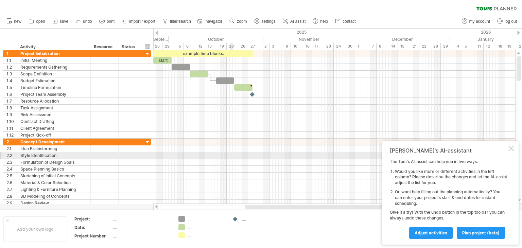  What do you see at coordinates (12, 196) in the screenshot?
I see `div: 2.8` at bounding box center [12, 196].